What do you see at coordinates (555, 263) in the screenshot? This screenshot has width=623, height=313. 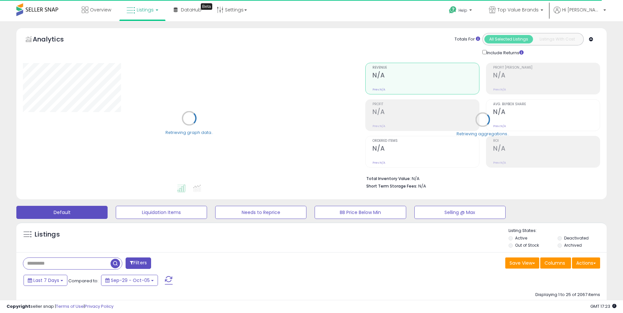 I see `span: Columns` at bounding box center [555, 263].